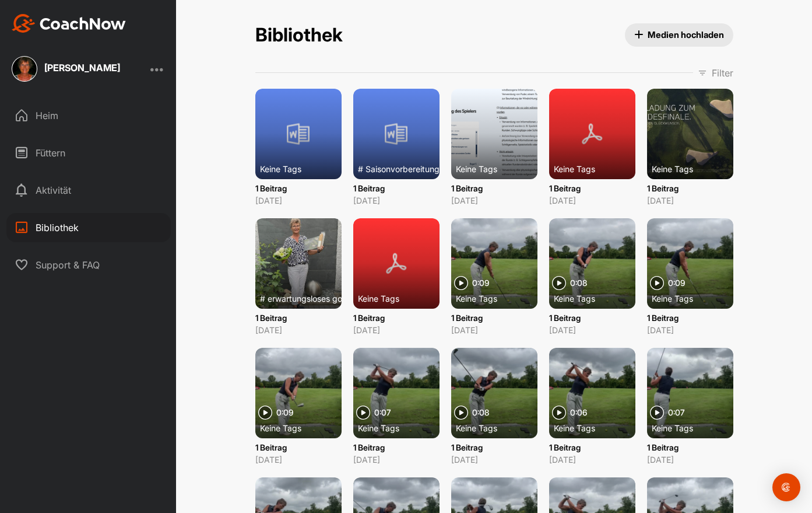  What do you see at coordinates (53, 190) in the screenshot?
I see `font: Aktivität` at bounding box center [53, 190].